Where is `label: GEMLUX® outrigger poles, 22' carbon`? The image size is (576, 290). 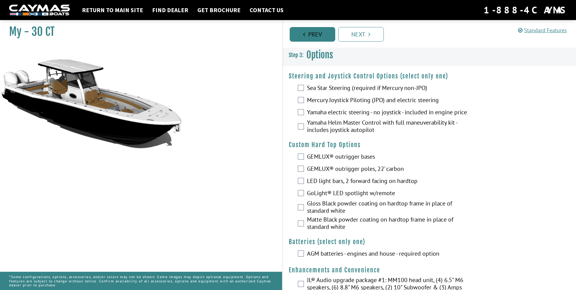 label: GEMLUX® outrigger poles, 22' carbon is located at coordinates (388, 169).